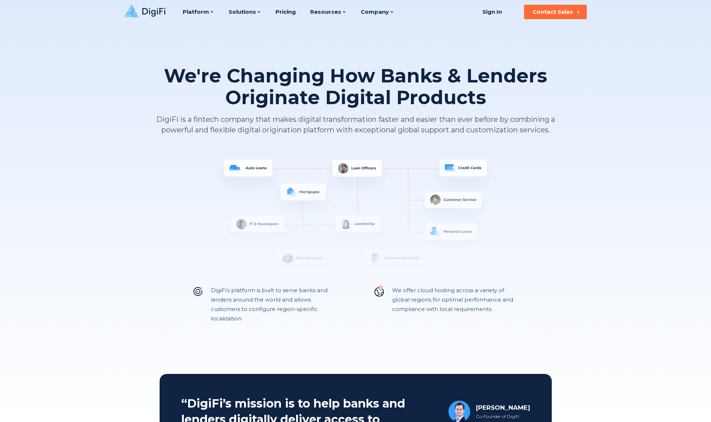  What do you see at coordinates (492, 12) in the screenshot?
I see `a: Sign In` at bounding box center [492, 12].